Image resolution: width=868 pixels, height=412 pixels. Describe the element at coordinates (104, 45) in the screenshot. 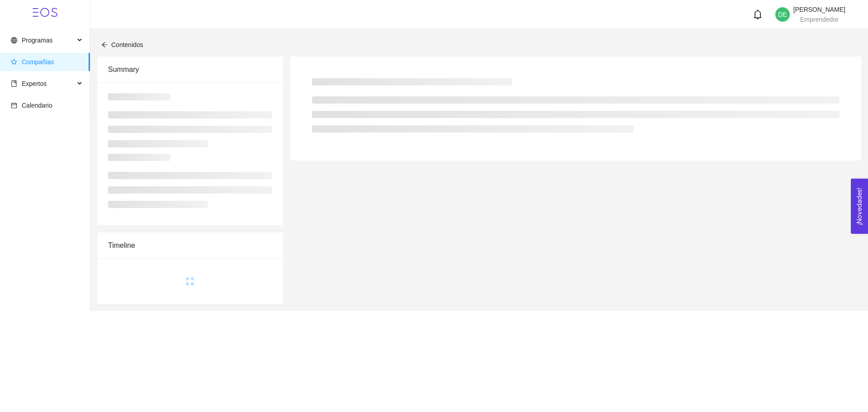

I see `span: arrow-left` at that location.